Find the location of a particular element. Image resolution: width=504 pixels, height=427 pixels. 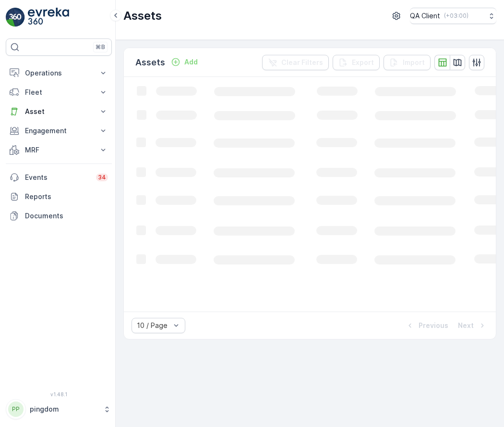

p: Fleet is located at coordinates (58, 93).